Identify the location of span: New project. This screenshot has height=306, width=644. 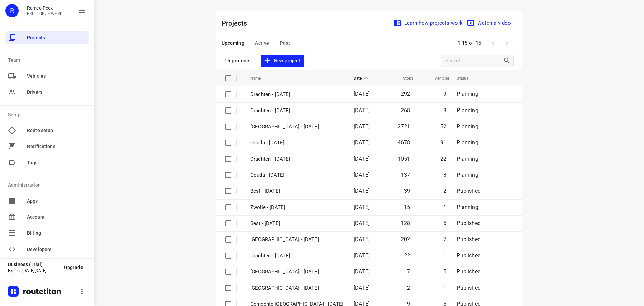
(283, 61).